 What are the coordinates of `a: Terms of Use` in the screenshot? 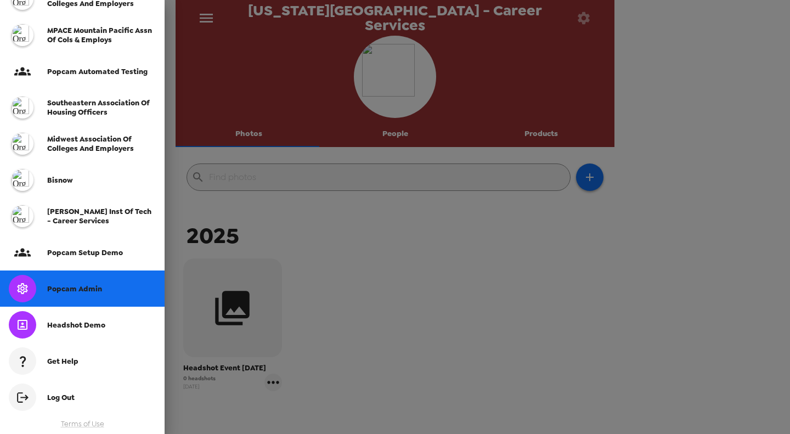 It's located at (82, 424).